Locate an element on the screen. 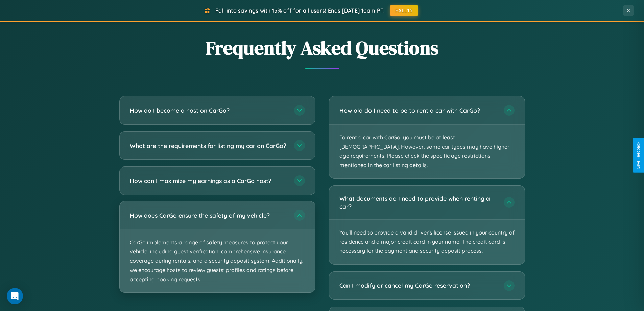 The image size is (644, 311). h3: How does CarGo ensure the safety of my vehicle? is located at coordinates (208, 216).